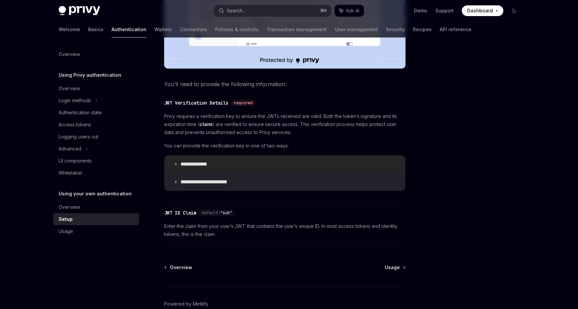 This screenshot has width=578, height=309. What do you see at coordinates (421, 11) in the screenshot?
I see `a: Demo` at bounding box center [421, 11].